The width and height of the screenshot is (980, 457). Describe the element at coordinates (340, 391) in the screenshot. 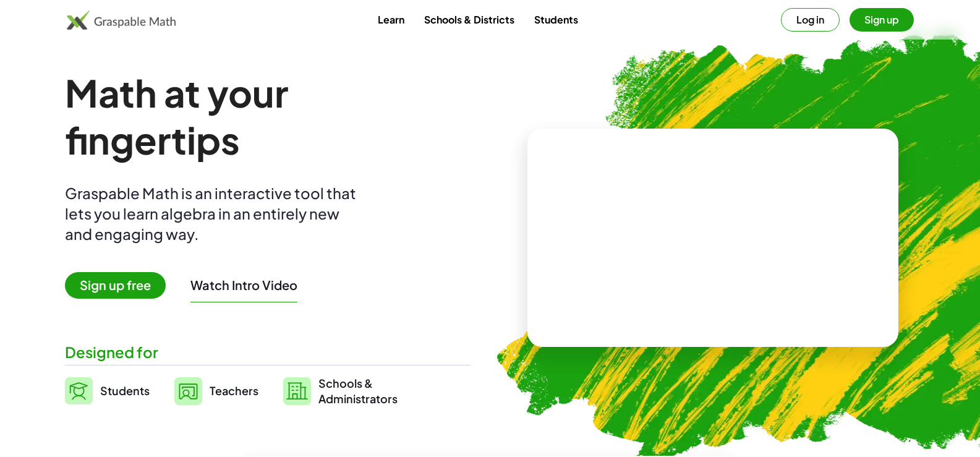

I see `a: Schools &Administrators` at that location.